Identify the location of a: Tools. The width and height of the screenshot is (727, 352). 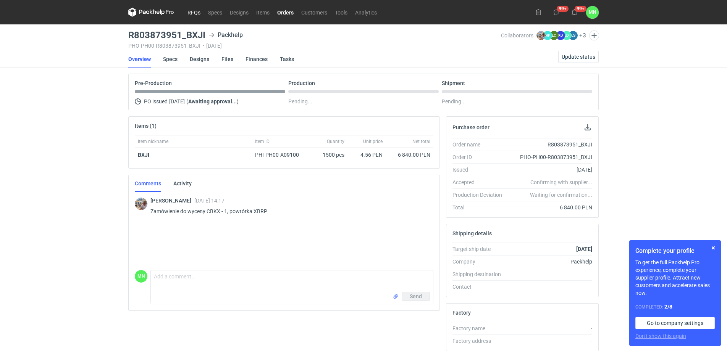
(341, 12).